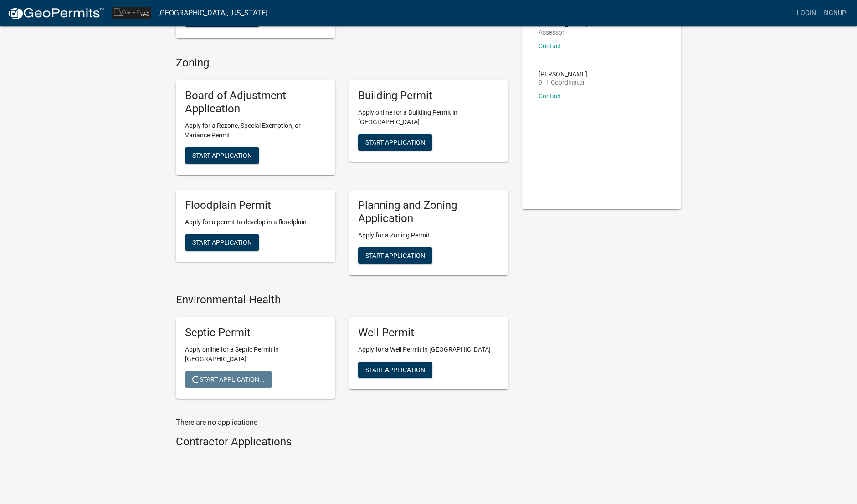  Describe the element at coordinates (428, 333) in the screenshot. I see `h5: Well Permit` at that location.